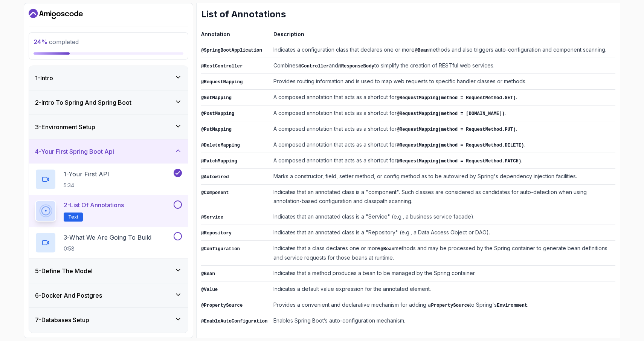 The image size is (644, 341). I want to click on td: Indicates that an annotated class is a "Repository" (e.g., a Data Access Object or DAO)., so click(443, 232).